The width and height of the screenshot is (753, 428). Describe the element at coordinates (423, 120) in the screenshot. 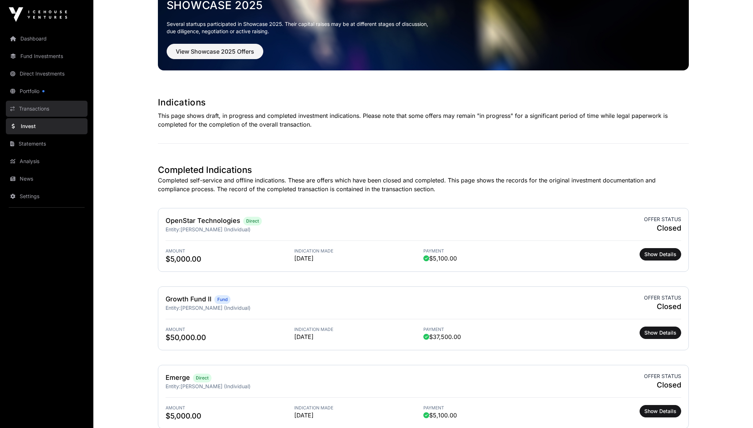

I see `p: This page shows draft, in progress and completed investment indications. Please note that some of...` at that location.